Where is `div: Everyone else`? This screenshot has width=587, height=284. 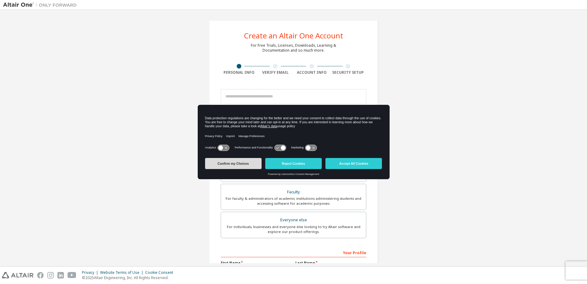 div: Everyone else is located at coordinates (294, 220).